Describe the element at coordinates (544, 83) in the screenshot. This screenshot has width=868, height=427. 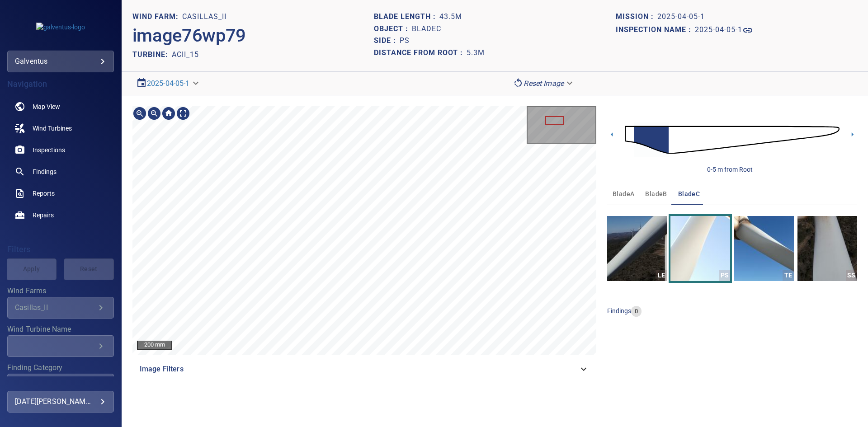
I see `em: Reset Image` at that location.